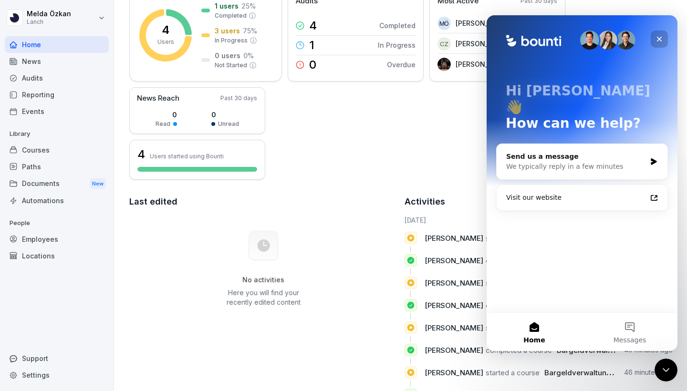 The width and height of the screenshot is (687, 391). I want to click on div: New, so click(98, 184).